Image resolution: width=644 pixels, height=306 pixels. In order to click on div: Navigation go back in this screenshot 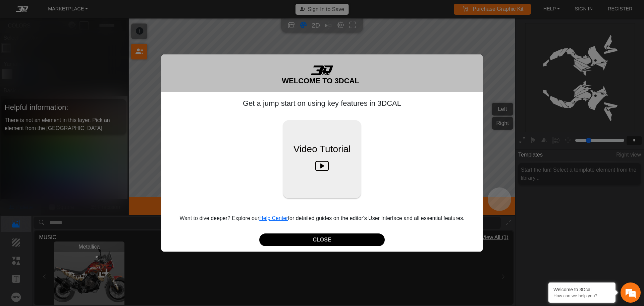, I will do `click(12, 40)`.